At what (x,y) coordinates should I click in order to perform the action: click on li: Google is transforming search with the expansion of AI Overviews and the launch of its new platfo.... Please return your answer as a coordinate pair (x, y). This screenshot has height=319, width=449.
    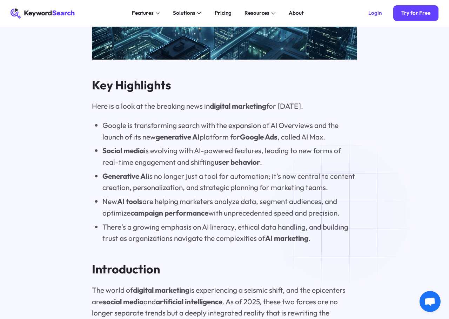
    Looking at the image, I should click on (230, 131).